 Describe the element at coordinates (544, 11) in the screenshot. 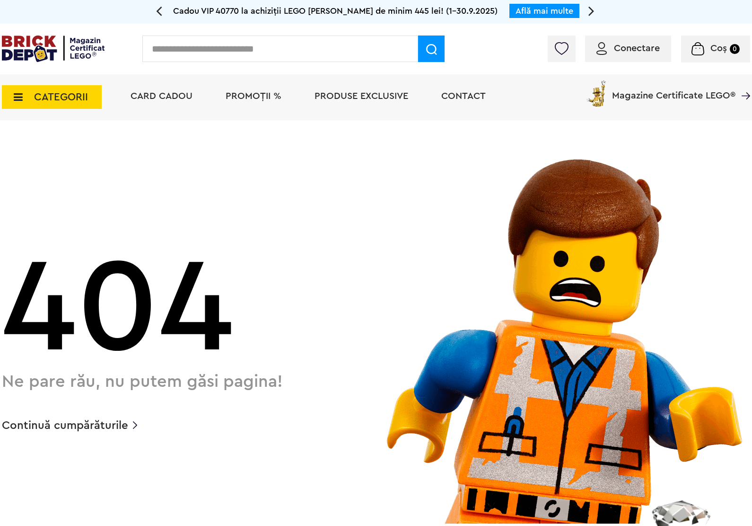

I see `a: Află mai multe` at that location.